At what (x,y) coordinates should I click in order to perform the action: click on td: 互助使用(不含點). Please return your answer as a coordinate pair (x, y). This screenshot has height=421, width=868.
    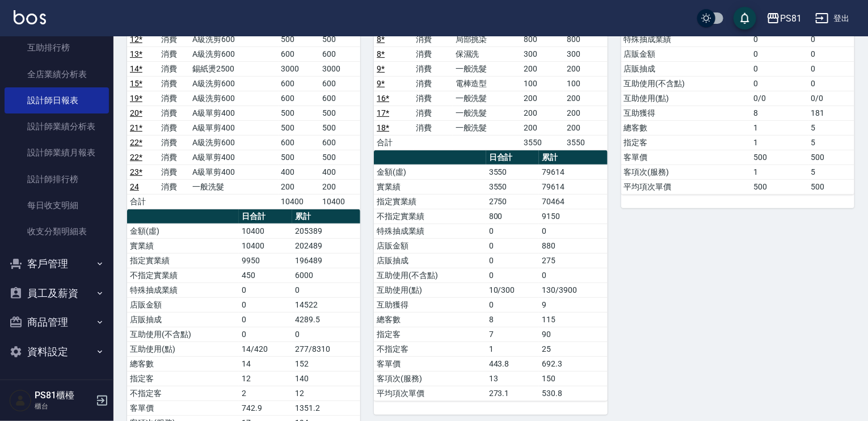
    Looking at the image, I should click on (183, 334).